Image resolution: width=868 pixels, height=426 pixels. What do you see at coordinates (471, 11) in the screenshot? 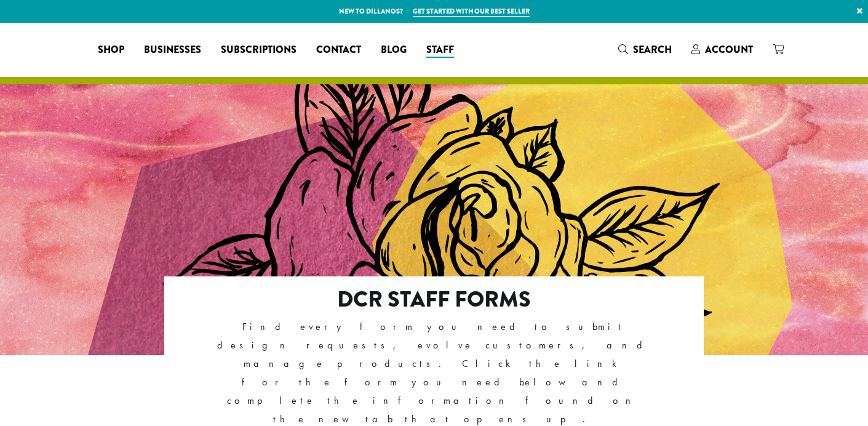
I see `a: Get started with our best seller` at bounding box center [471, 11].